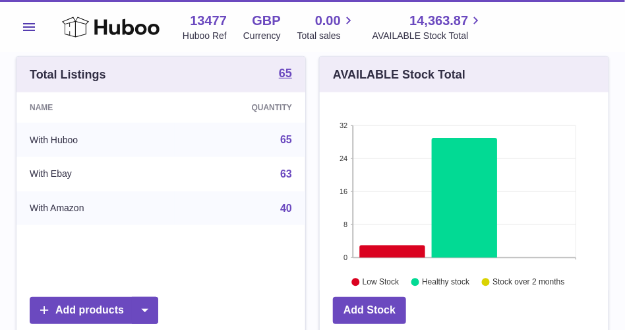 Image resolution: width=625 pixels, height=330 pixels. Describe the element at coordinates (96, 208) in the screenshot. I see `td: With Amazon` at that location.